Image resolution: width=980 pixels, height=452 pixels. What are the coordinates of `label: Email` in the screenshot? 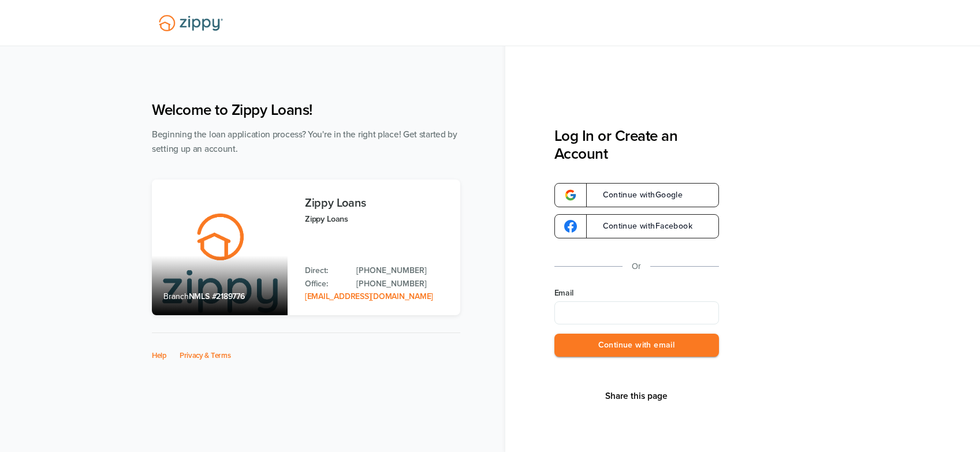 It's located at (636, 294).